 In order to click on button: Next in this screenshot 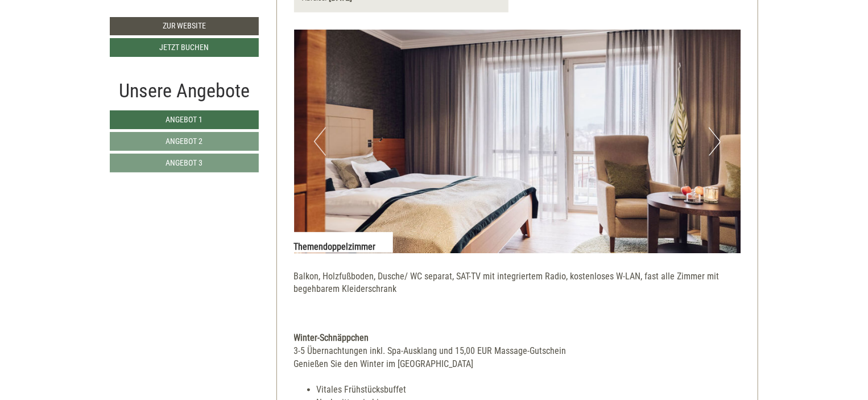, I will do `click(714, 142)`.